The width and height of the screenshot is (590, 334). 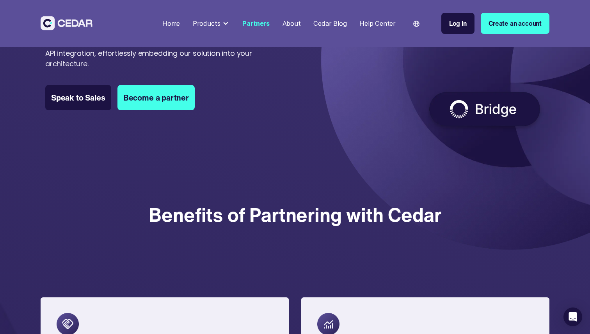 I want to click on a: About, so click(x=291, y=23).